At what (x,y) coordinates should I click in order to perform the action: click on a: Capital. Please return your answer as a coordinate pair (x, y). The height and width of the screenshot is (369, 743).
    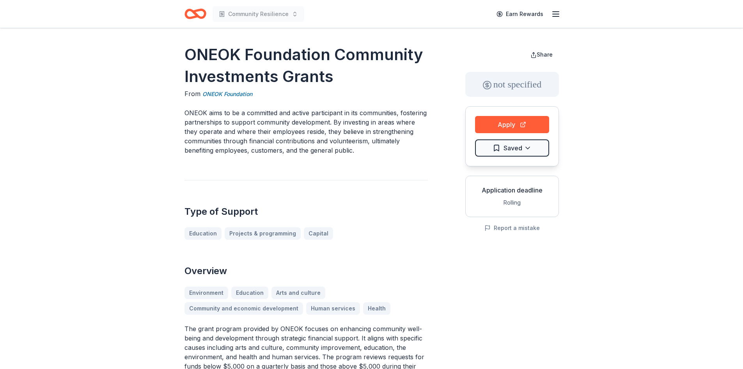
    Looking at the image, I should click on (318, 233).